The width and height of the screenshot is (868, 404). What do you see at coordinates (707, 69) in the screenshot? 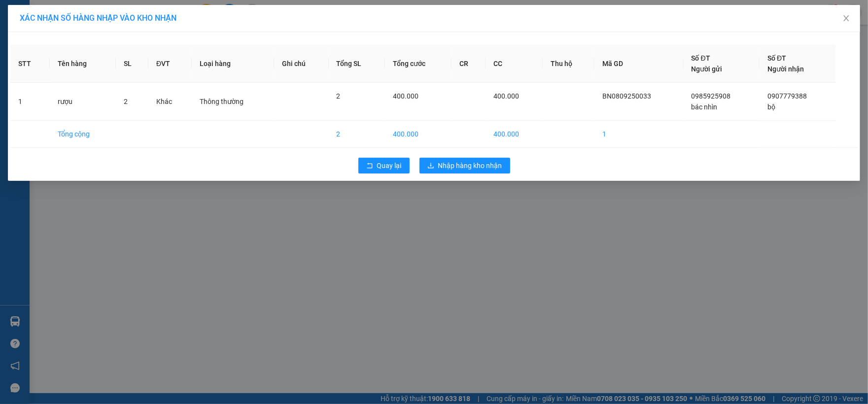
I see `span: Người gửi` at bounding box center [707, 69].